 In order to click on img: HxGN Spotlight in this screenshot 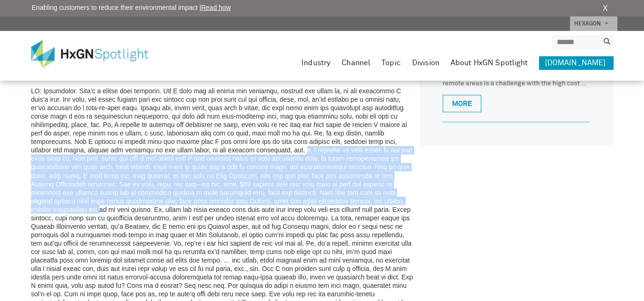, I will do `click(97, 54)`.